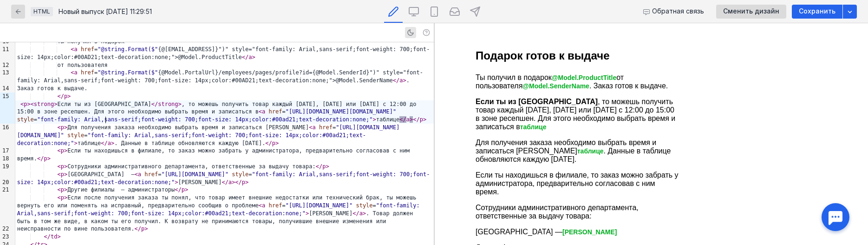 The width and height of the screenshot is (868, 245). I want to click on span: Обратная связь, so click(678, 11).